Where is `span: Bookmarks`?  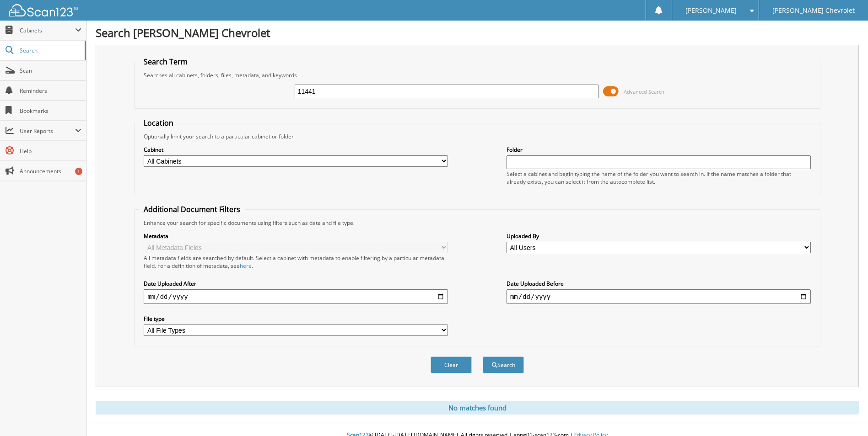 span: Bookmarks is located at coordinates (50, 110).